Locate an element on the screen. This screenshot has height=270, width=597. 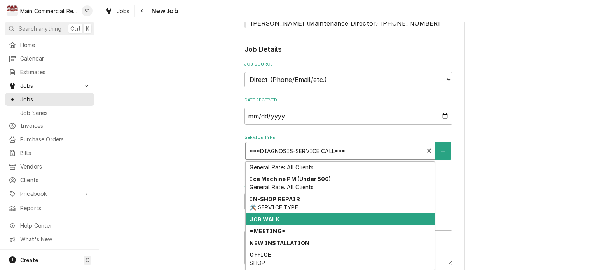
label: Job Type is located at coordinates (348, 186).